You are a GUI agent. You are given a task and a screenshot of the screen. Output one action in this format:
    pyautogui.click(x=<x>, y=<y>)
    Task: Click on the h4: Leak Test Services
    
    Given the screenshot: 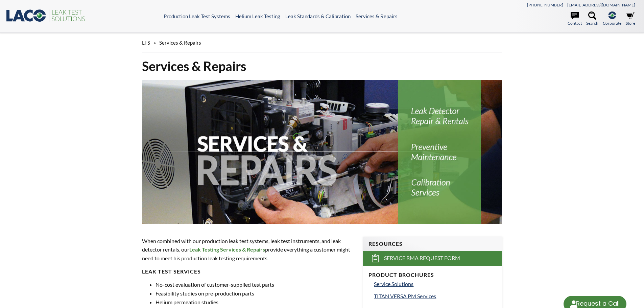 What is the action you would take?
    pyautogui.click(x=248, y=272)
    